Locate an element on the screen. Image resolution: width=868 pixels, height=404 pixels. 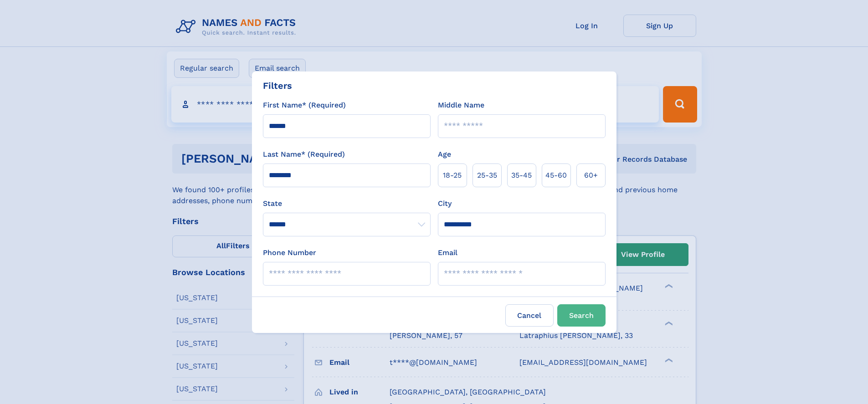
span: 60+ is located at coordinates (591, 175).